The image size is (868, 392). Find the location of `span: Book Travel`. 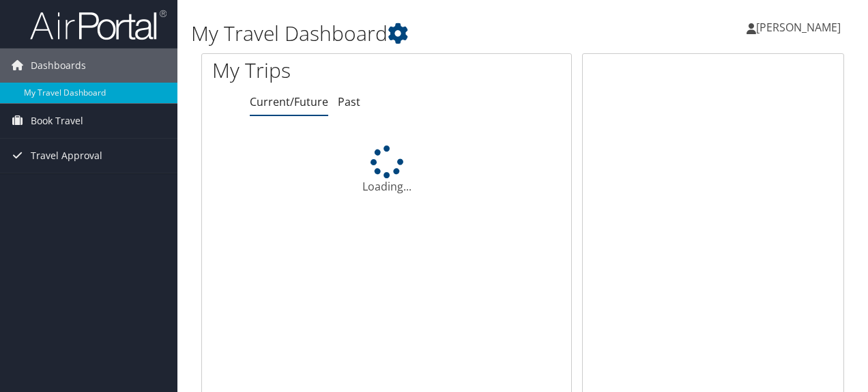

span: Book Travel is located at coordinates (56, 121).